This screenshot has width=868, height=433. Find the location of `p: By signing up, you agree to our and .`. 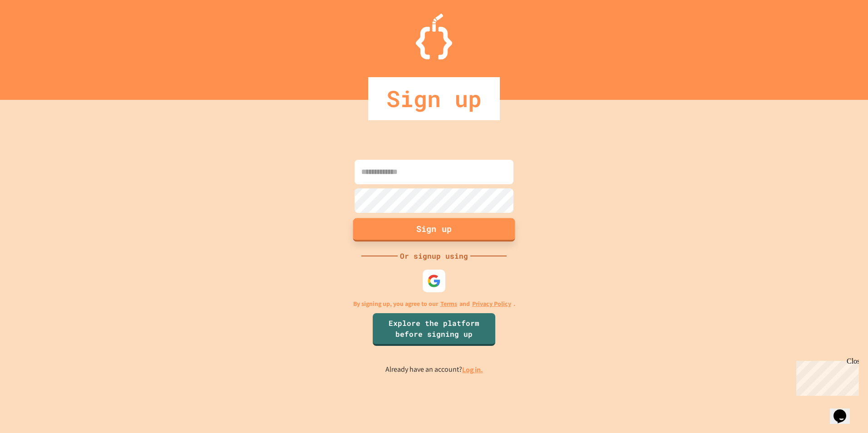

p: By signing up, you agree to our and . is located at coordinates (434, 304).